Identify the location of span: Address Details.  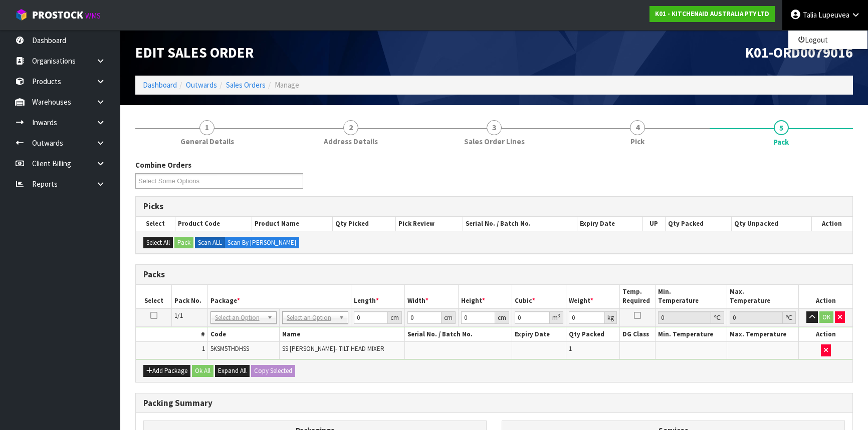
(351, 141).